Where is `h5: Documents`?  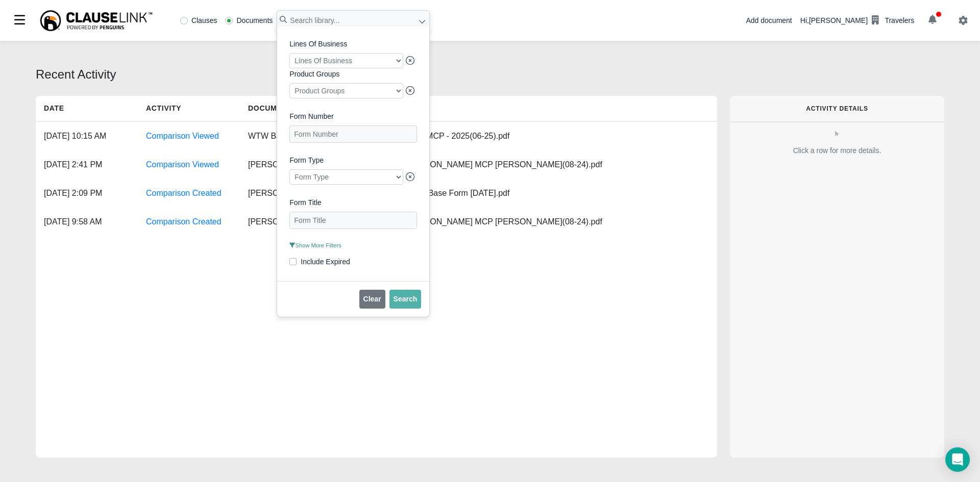 h5: Documents is located at coordinates (342, 108).